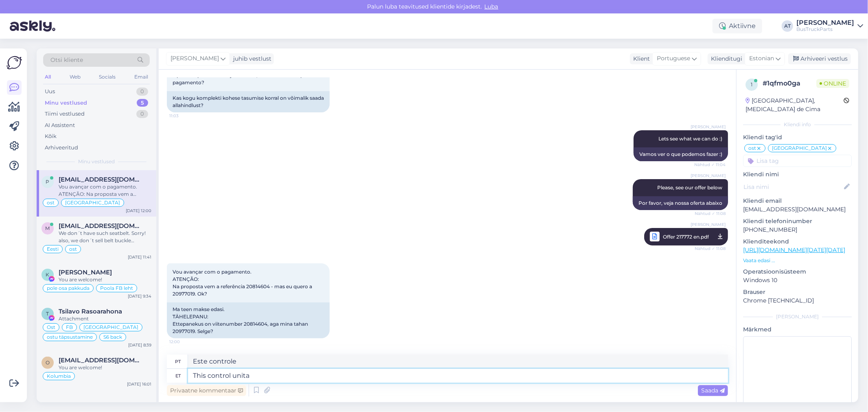 The image size is (868, 412). I want to click on p: Kliendi nimi, so click(797, 174).